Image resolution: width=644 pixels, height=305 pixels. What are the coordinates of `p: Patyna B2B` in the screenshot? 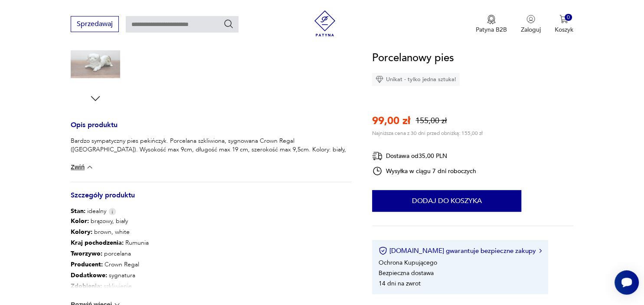 It's located at (491, 30).